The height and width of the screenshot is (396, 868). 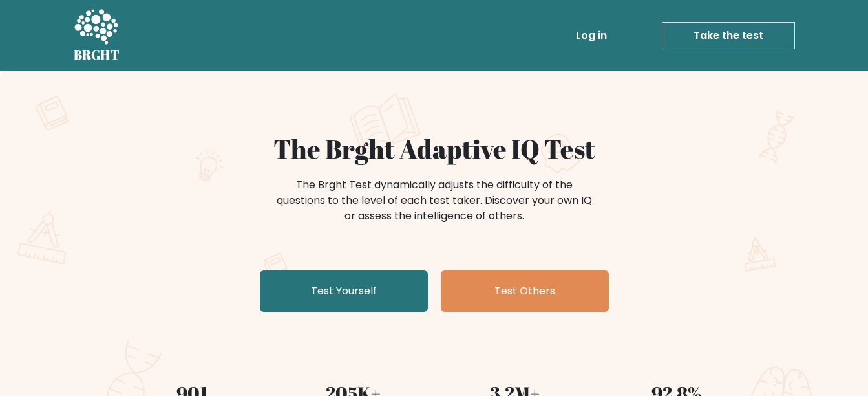 What do you see at coordinates (524, 291) in the screenshot?
I see `a: Test Others` at bounding box center [524, 291].